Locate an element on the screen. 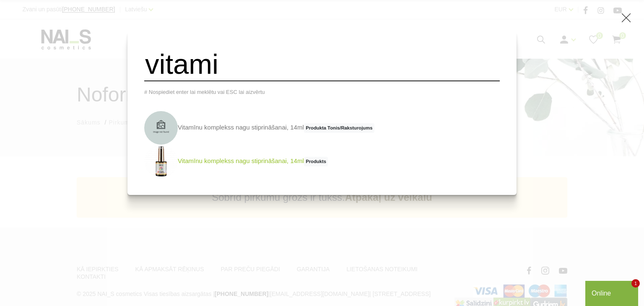 The height and width of the screenshot is (306, 644). span: Produkts is located at coordinates (316, 162).